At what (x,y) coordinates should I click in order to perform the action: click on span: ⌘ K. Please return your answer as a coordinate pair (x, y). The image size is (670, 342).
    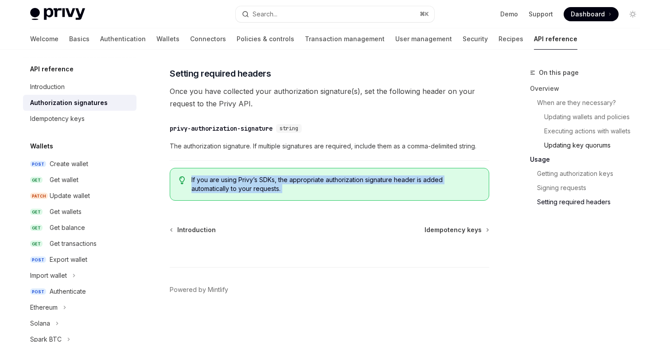
    Looking at the image, I should click on (424, 14).